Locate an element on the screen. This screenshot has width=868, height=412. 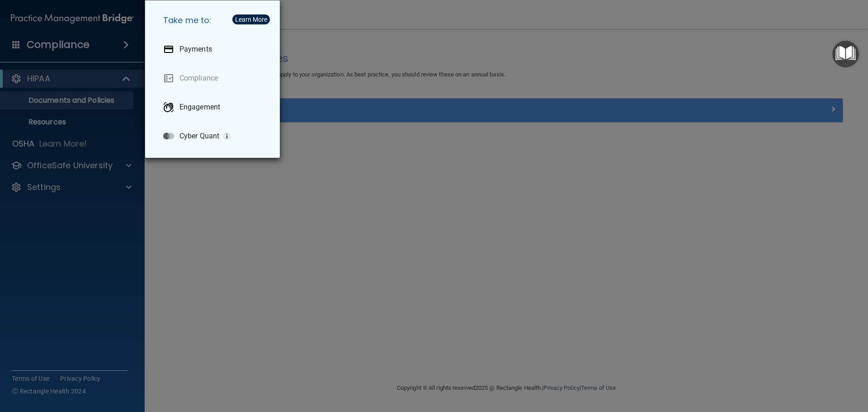
p: Payments is located at coordinates (195, 49).